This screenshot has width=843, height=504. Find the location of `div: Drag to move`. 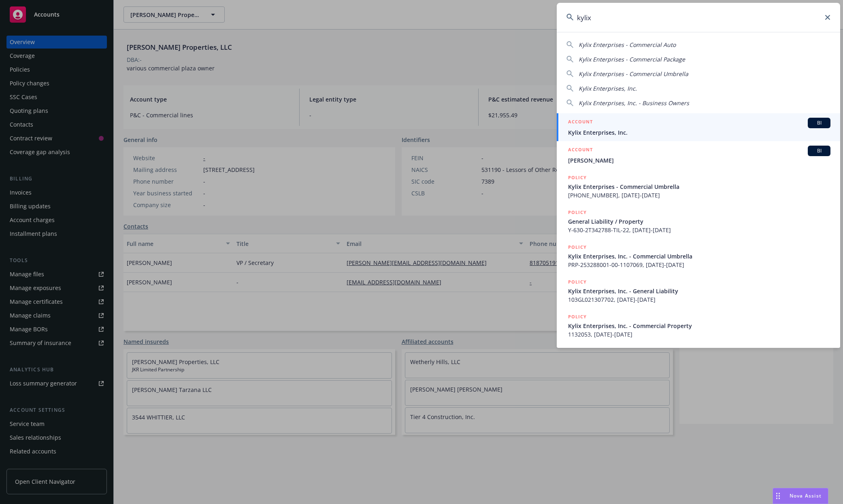

div: Drag to move is located at coordinates (778, 496).